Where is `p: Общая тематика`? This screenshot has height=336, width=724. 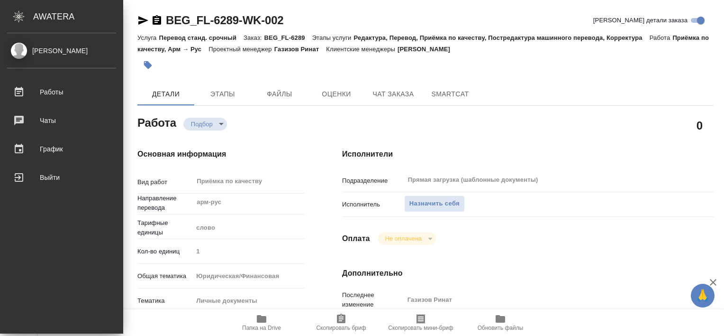
p: Общая тематика is located at coordinates (165, 276).